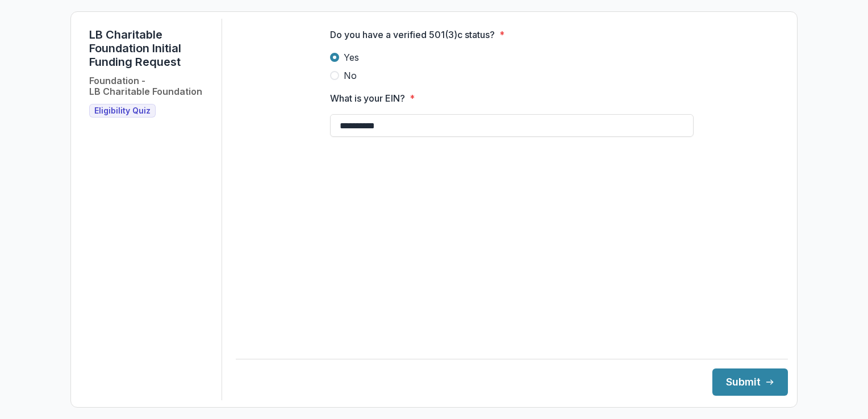 The height and width of the screenshot is (419, 868). I want to click on span: No, so click(350, 75).